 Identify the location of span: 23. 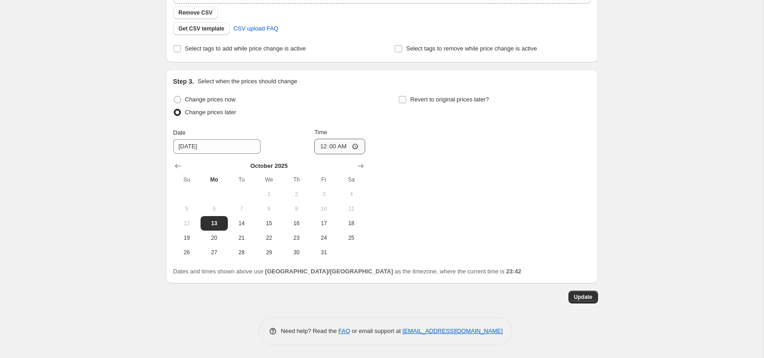
(296, 238).